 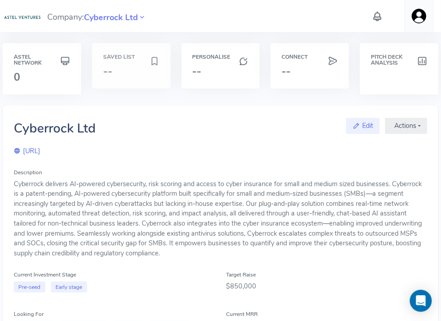 What do you see at coordinates (111, 17) in the screenshot?
I see `a: Cyberrock Ltd` at bounding box center [111, 17].